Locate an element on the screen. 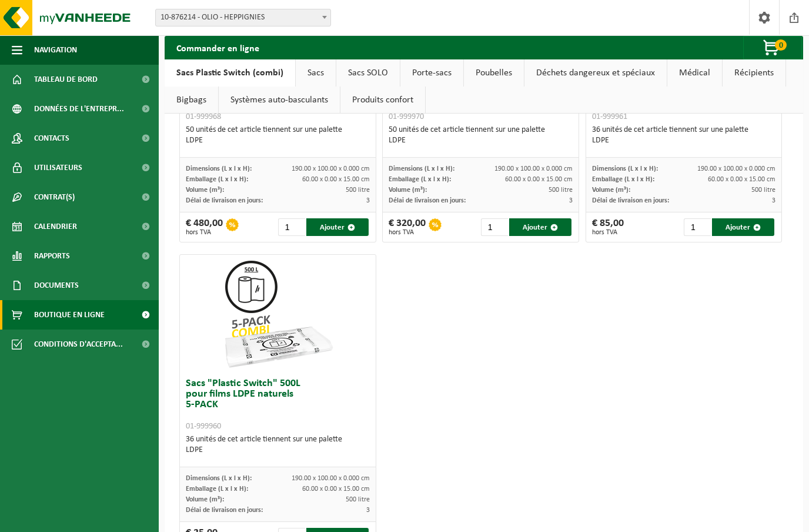  a: Sacs SOLO is located at coordinates (368, 73).